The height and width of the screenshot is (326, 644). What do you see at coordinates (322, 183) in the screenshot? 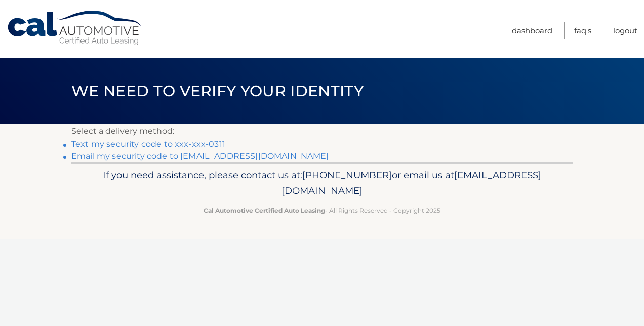
I see `p: If you need assistance, please contact us at: or email us at` at bounding box center [322, 183].